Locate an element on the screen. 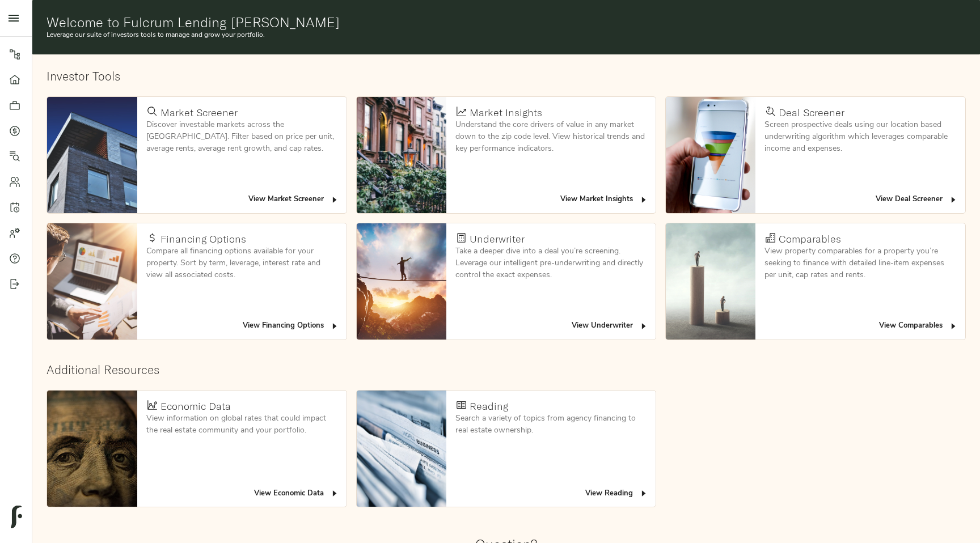  p: Screen prospective deals using our location based underwriting algorithm which leverages comparab... is located at coordinates (860, 137).